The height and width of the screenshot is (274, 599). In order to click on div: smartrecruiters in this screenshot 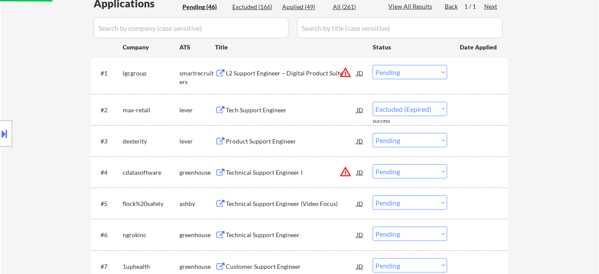, I will do `click(197, 77)`.